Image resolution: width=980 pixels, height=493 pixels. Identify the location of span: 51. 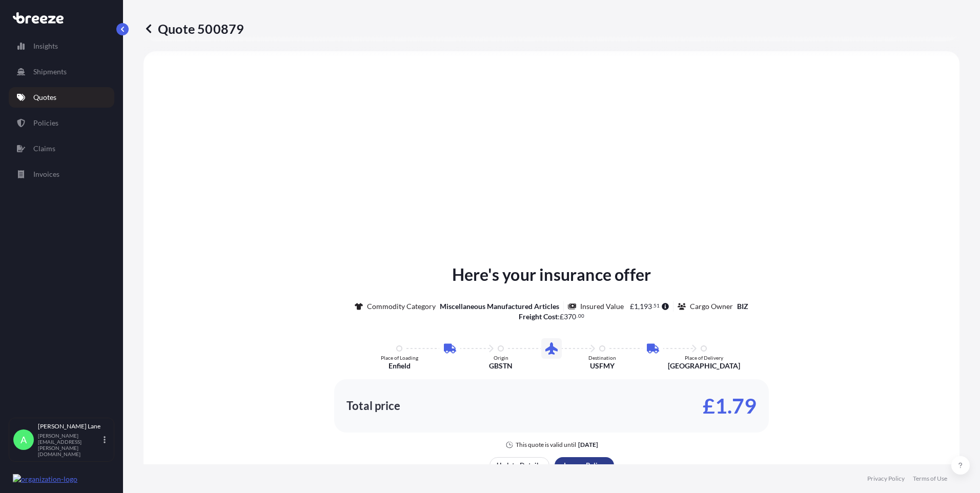
(656, 306).